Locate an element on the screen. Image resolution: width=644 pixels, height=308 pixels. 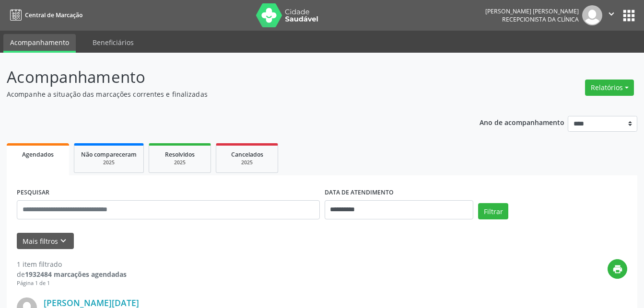
span: Cancelados is located at coordinates (247, 154).